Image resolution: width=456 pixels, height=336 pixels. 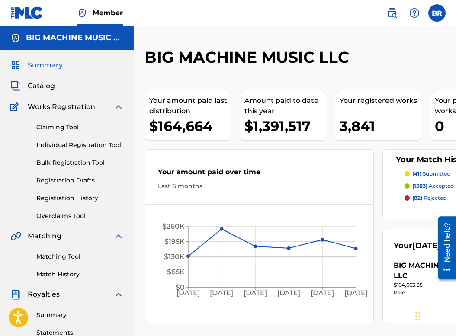 What do you see at coordinates (429, 198) in the screenshot?
I see `p: rejected` at bounding box center [429, 198].